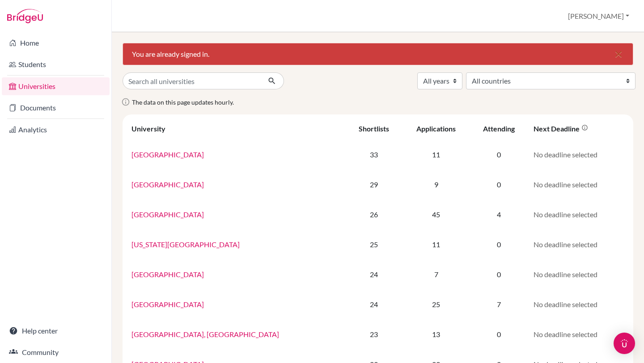  What do you see at coordinates (374, 334) in the screenshot?
I see `td: 23` at bounding box center [374, 334].